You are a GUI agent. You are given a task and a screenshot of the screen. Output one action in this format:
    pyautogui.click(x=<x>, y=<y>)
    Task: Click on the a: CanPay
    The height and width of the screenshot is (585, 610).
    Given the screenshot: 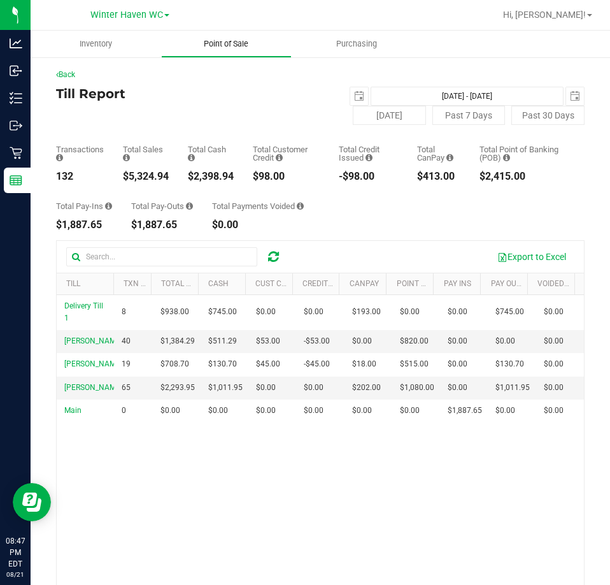 What is the action you would take?
    pyautogui.click(x=364, y=284)
    